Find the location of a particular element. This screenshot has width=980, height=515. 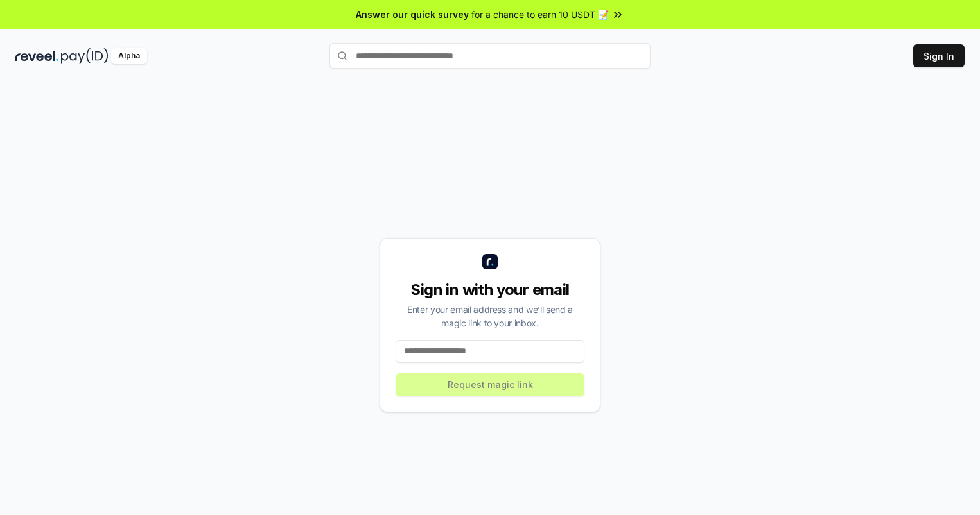

span: for a chance to earn 10 USDT 📝 is located at coordinates (540, 14).